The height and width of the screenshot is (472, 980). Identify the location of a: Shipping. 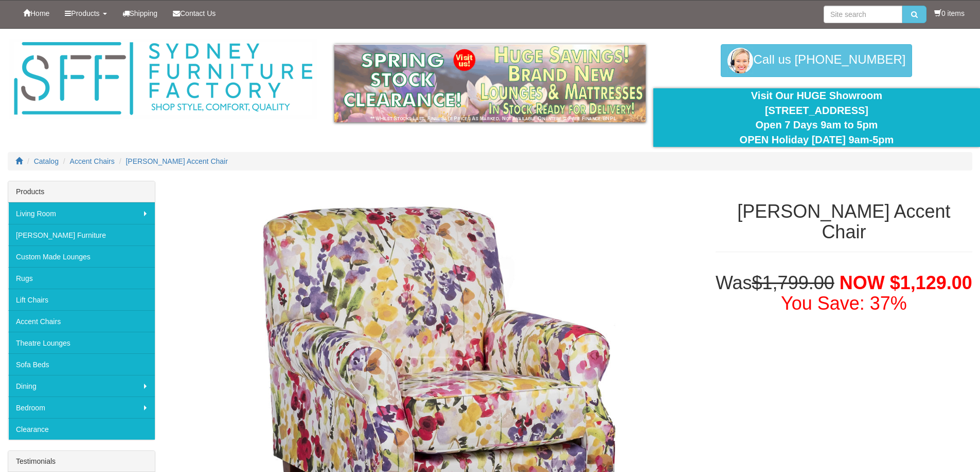
(140, 14).